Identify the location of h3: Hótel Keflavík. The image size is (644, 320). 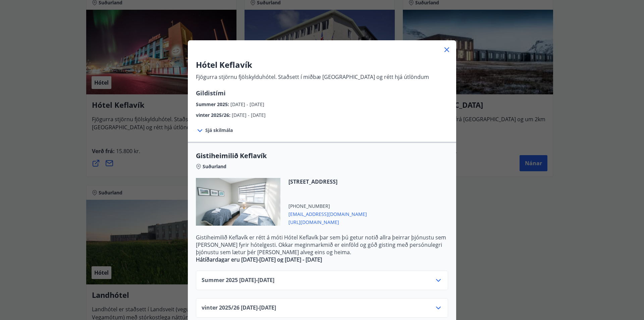
(313, 65).